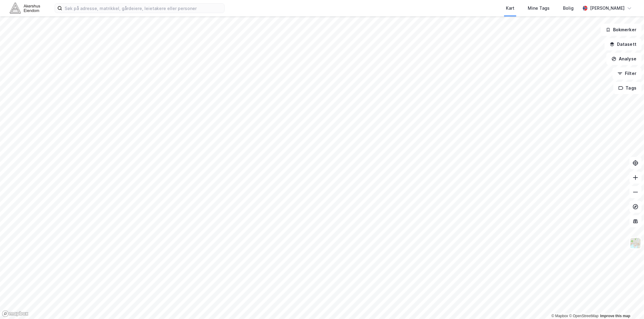 This screenshot has height=319, width=644. I want to click on a: Mapbox, so click(559, 316).